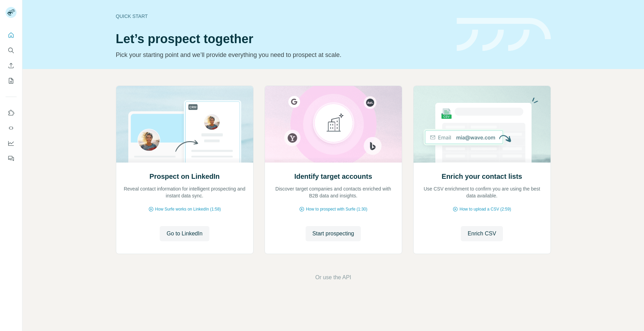  What do you see at coordinates (333, 192) in the screenshot?
I see `p: Discover target companies and contacts enriched with B2B data and insights.` at bounding box center [333, 192].